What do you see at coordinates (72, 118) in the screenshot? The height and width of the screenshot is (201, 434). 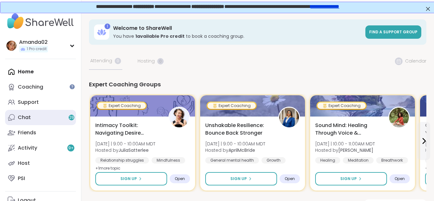 I see `span: 29` at bounding box center [72, 118].